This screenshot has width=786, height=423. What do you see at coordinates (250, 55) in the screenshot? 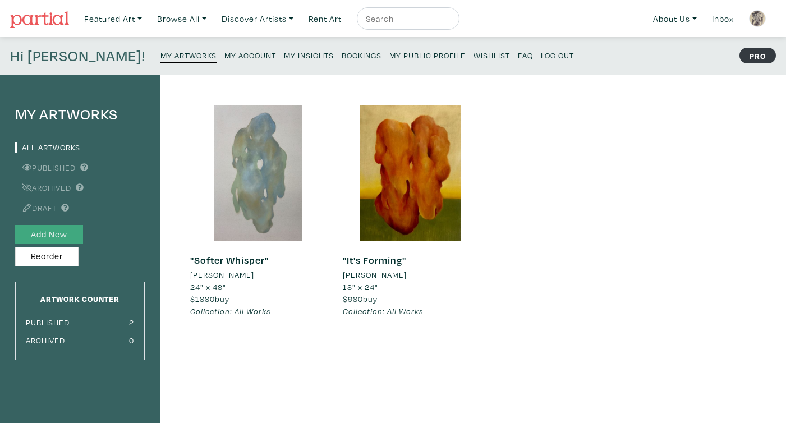
I see `small: My Account` at bounding box center [250, 55].